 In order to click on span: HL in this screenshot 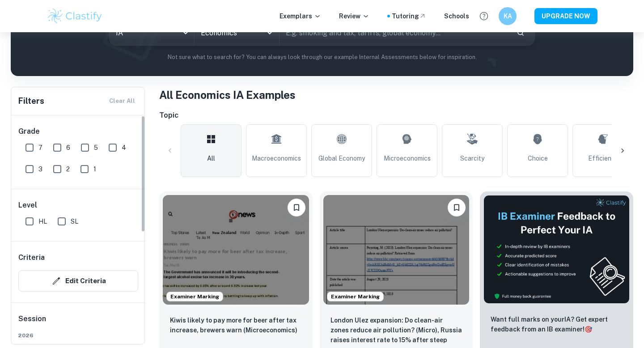, I will do `click(42, 221)`.